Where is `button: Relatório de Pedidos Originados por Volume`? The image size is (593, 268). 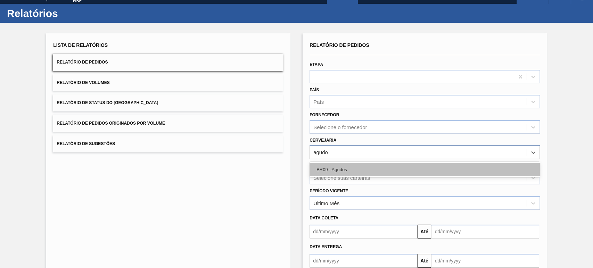
button: Relatório de Pedidos Originados por Volume is located at coordinates (168, 123).